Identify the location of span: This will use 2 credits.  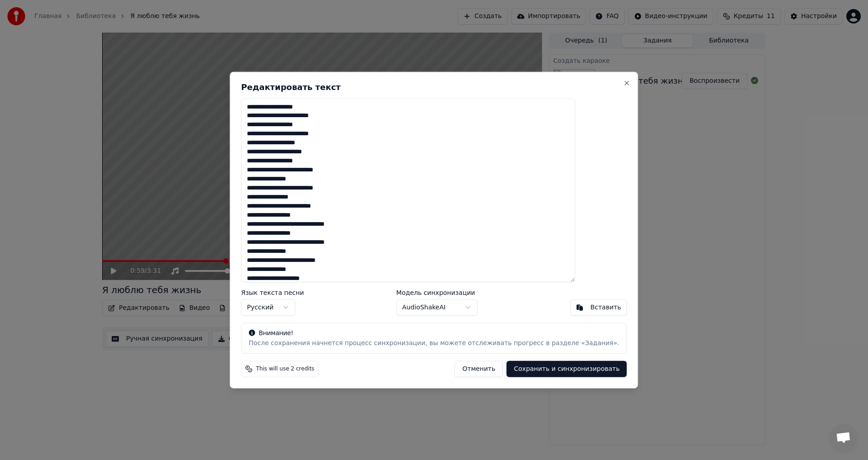
(285, 369).